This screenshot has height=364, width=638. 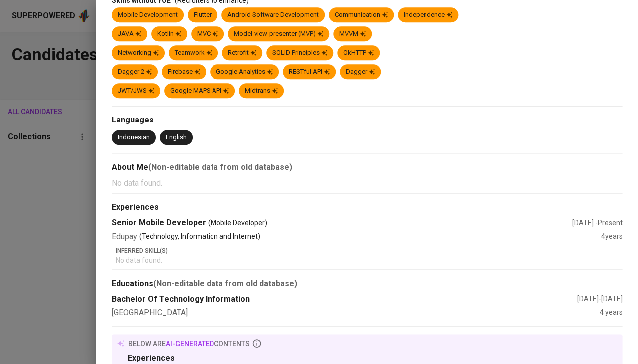 What do you see at coordinates (309, 72) in the screenshot?
I see `div: RESTful API` at bounding box center [309, 72].